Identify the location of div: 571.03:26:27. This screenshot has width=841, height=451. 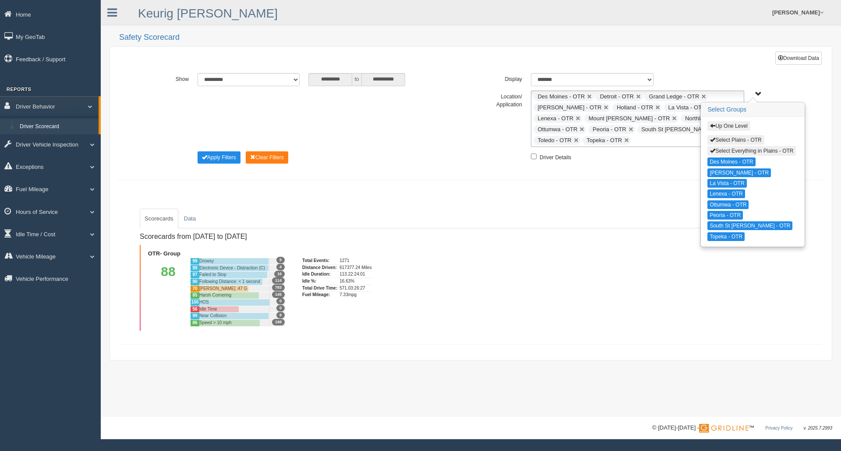
(355, 289).